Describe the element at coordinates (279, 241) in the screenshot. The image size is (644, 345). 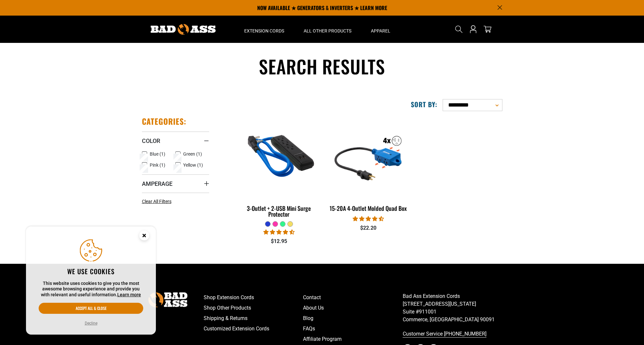
I see `div: $12.95` at that location.